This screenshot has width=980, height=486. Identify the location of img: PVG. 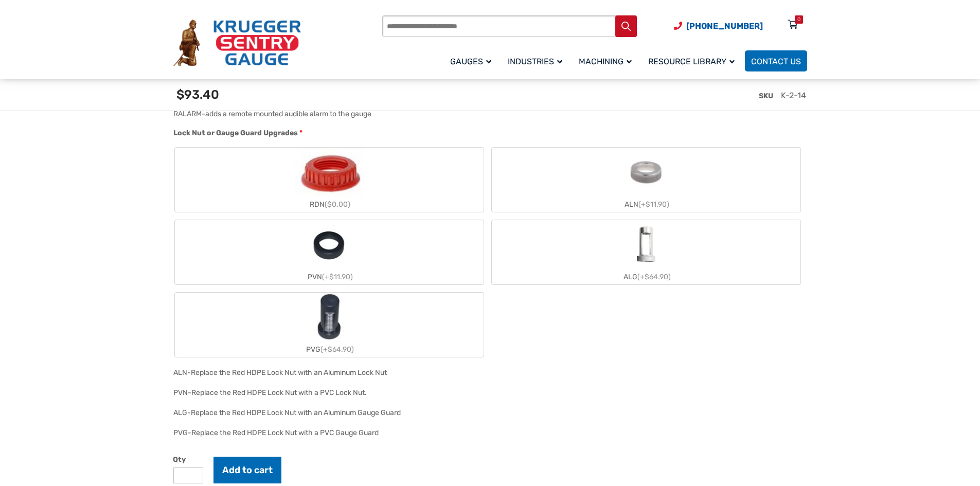
(330, 317).